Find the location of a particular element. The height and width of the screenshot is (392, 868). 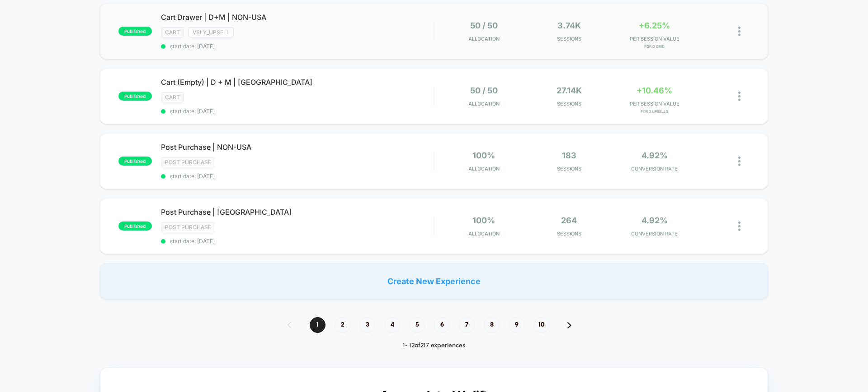

span: 8 is located at coordinates (491, 325).